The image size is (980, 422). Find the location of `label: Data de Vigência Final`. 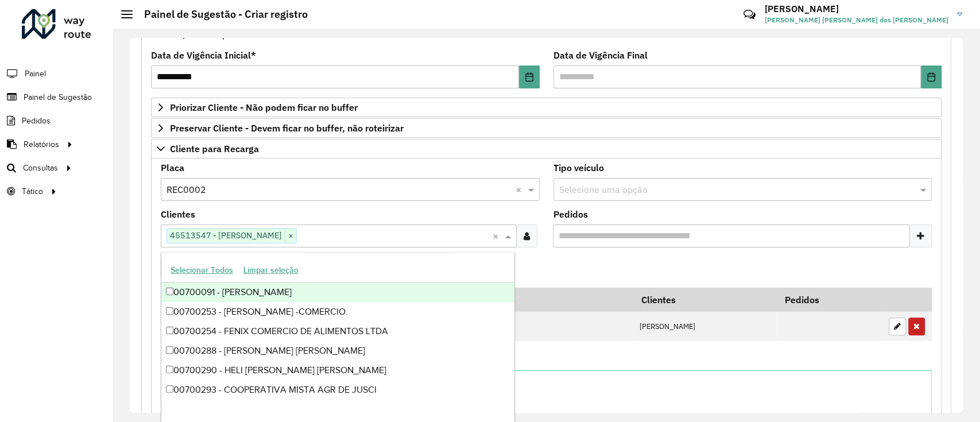

label: Data de Vigência Final is located at coordinates (601, 55).